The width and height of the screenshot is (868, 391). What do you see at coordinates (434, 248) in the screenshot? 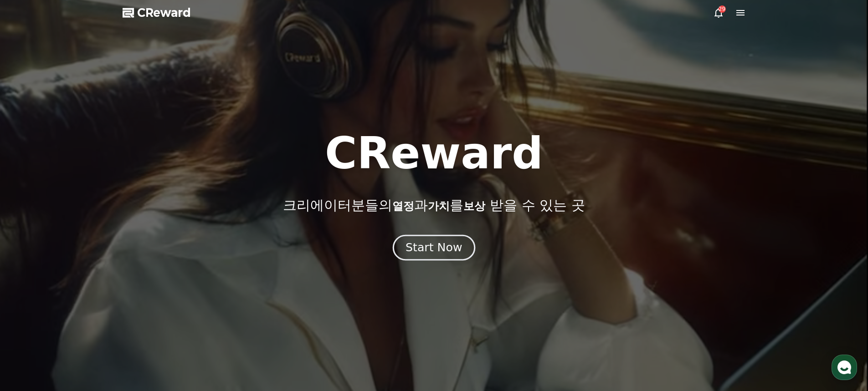
I see `a: Start Now` at bounding box center [434, 248].